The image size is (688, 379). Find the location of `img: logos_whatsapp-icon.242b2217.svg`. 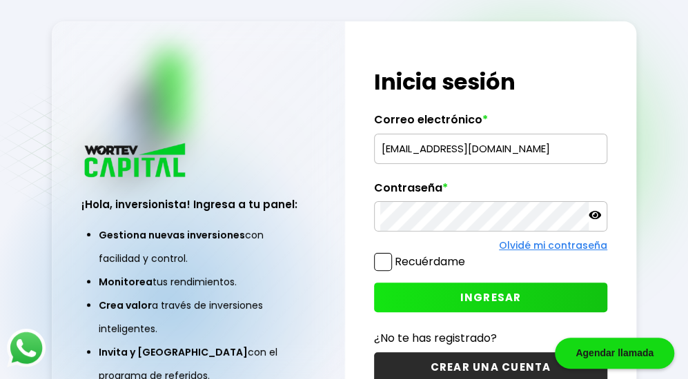

img: logos_whatsapp-icon.242b2217.svg is located at coordinates (26, 348).